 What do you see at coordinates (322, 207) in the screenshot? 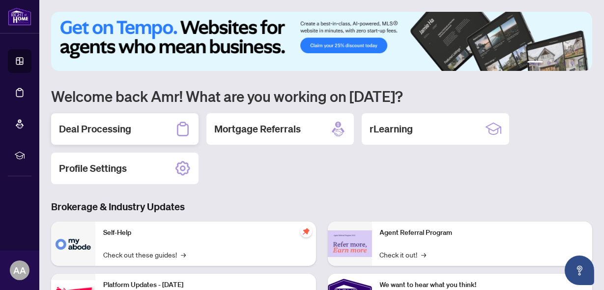
I see `h3: Brokerage & Industry Updates` at bounding box center [322, 207].